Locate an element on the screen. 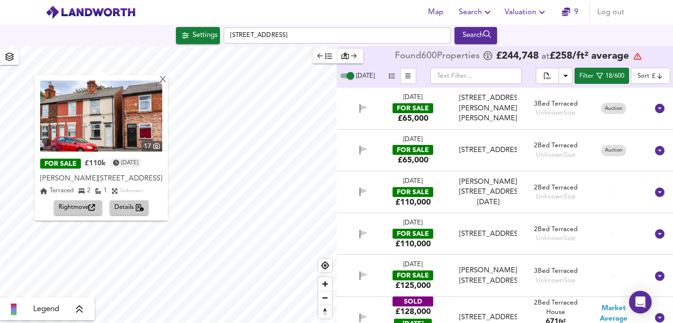 This screenshot has width=673, height=323. div: 17 Edale Road, NG2 4HT is located at coordinates (488, 317).